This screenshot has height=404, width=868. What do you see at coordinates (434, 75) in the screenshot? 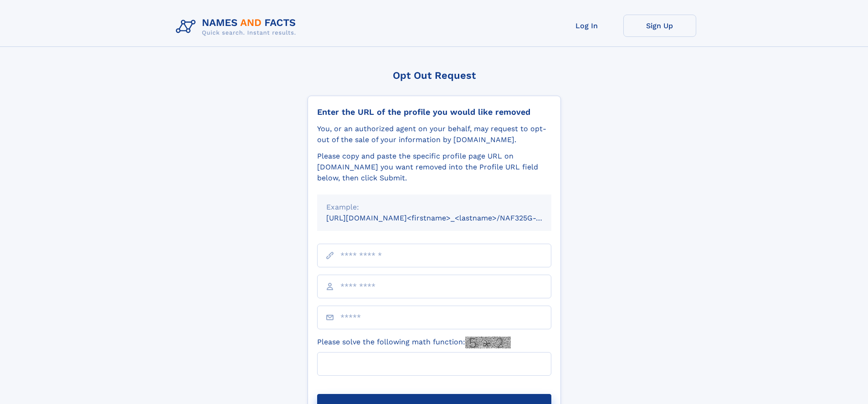
I see `div: Opt Out Request` at bounding box center [434, 75].